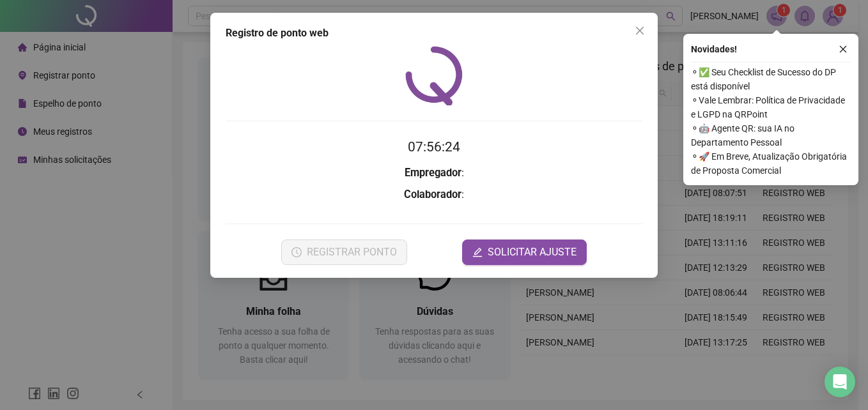  I want to click on img: QRPoint, so click(434, 75).